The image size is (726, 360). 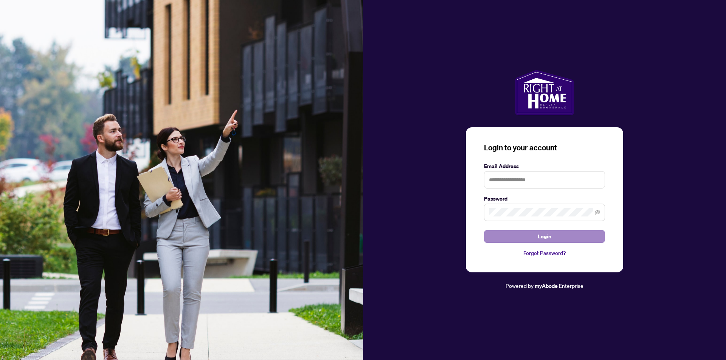 I want to click on span: Enterprise, so click(x=571, y=286).